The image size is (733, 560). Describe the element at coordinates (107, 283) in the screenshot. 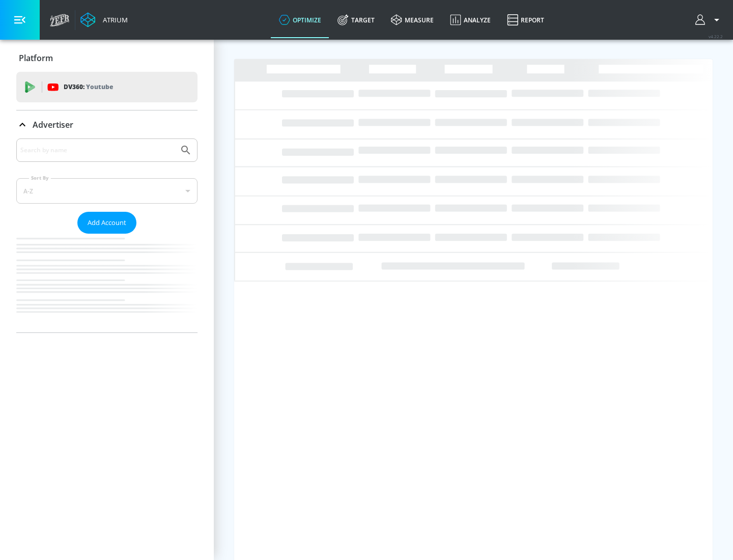

I see `nav: list of Advertiser` at that location.